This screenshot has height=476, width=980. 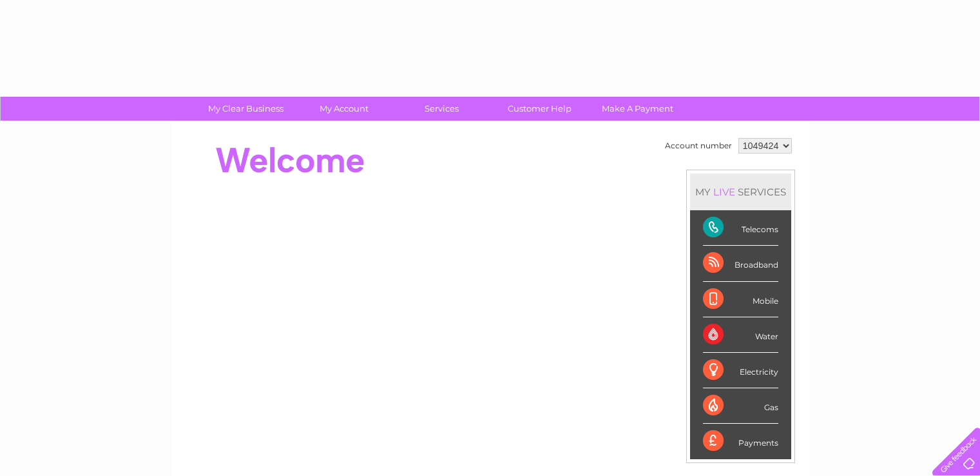 I want to click on div: LIVE, so click(x=724, y=191).